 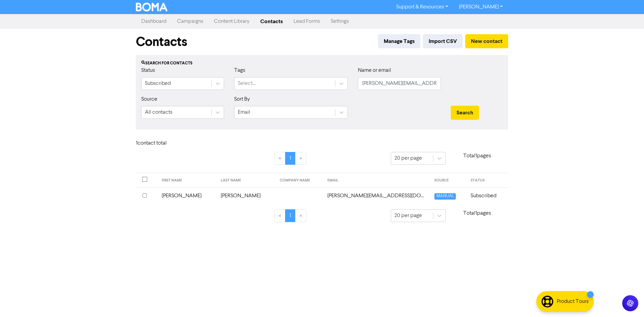 What do you see at coordinates (153, 22) in the screenshot?
I see `a: Dashboard` at bounding box center [153, 22].